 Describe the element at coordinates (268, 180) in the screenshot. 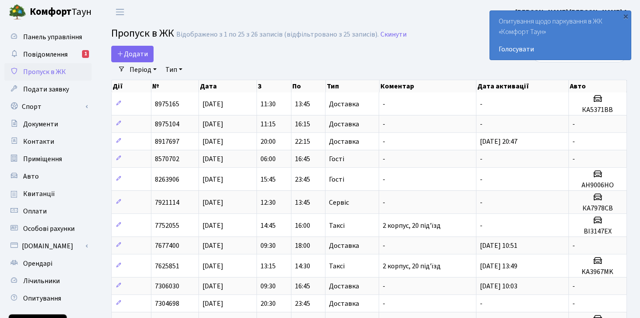

I see `span: 15:45` at that location.